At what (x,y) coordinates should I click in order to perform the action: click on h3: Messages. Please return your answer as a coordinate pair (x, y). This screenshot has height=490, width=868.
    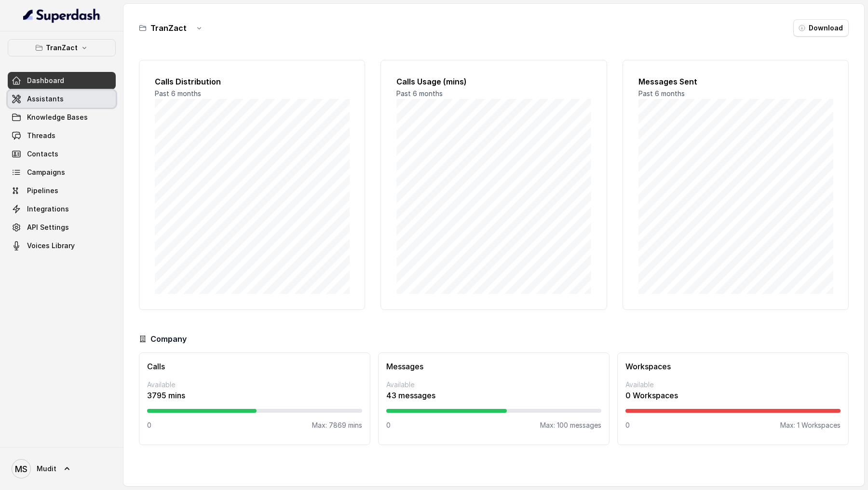
    Looking at the image, I should click on (494, 367).